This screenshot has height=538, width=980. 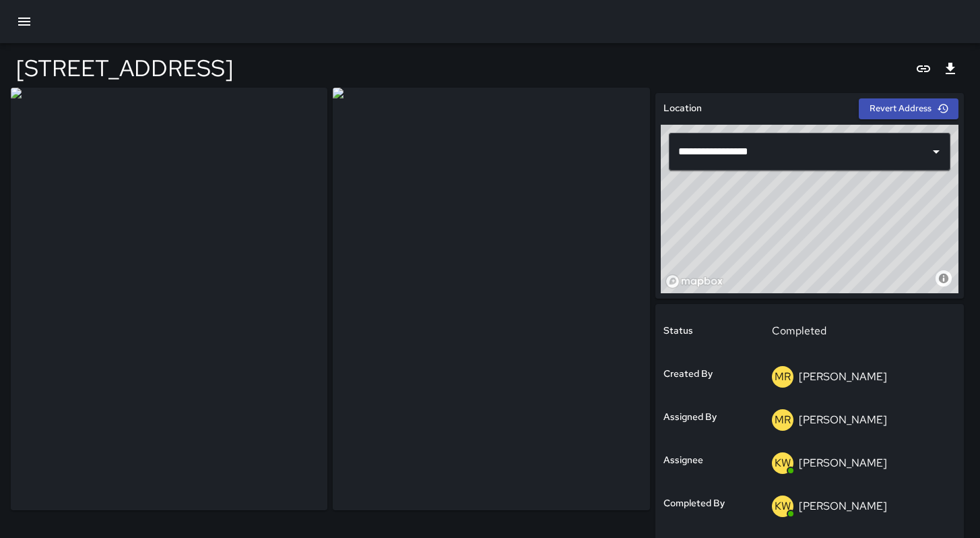 What do you see at coordinates (924, 69) in the screenshot?
I see `button: Copy link` at bounding box center [924, 69].